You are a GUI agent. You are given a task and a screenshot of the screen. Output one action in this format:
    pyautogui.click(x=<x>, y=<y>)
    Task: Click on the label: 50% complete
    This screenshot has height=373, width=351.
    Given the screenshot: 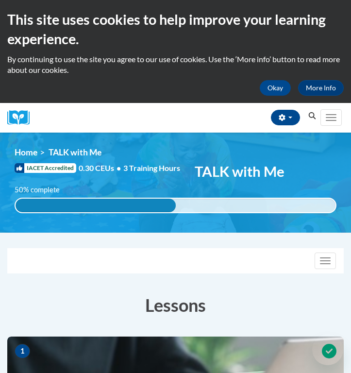 What is the action you would take?
    pyautogui.click(x=42, y=190)
    